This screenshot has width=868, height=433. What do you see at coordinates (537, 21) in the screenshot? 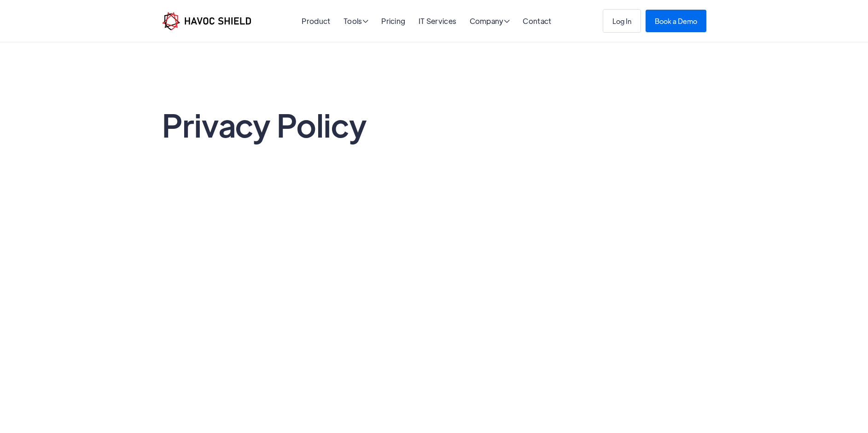
I see `a: Contact` at bounding box center [537, 21].